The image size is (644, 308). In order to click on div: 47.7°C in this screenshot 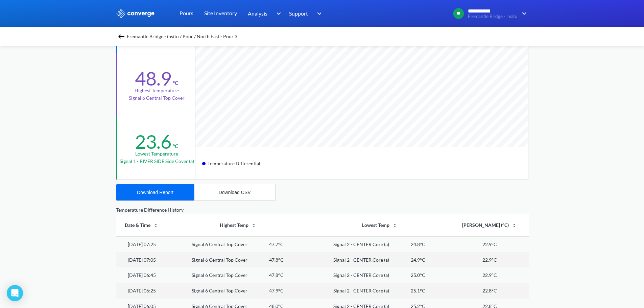, I will do `click(276, 244)`.